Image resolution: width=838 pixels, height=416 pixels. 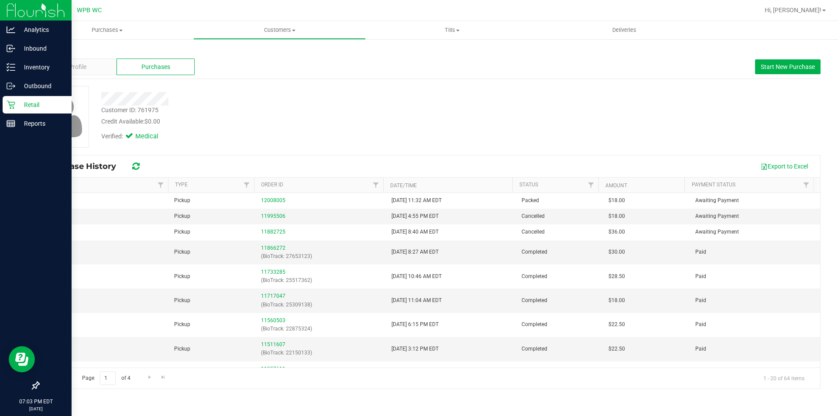 What do you see at coordinates (41, 67) in the screenshot?
I see `p: Inventory` at bounding box center [41, 67].